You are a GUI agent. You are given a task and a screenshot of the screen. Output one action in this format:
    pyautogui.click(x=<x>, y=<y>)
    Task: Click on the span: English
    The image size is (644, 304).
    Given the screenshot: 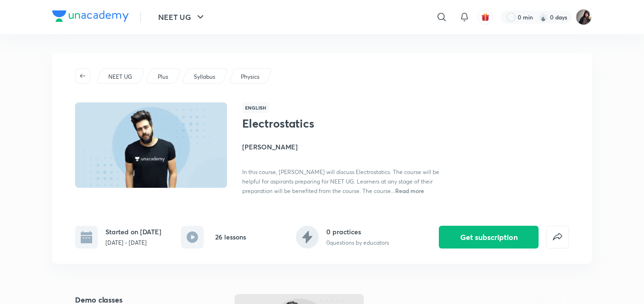 What is the action you would take?
    pyautogui.click(x=256, y=108)
    